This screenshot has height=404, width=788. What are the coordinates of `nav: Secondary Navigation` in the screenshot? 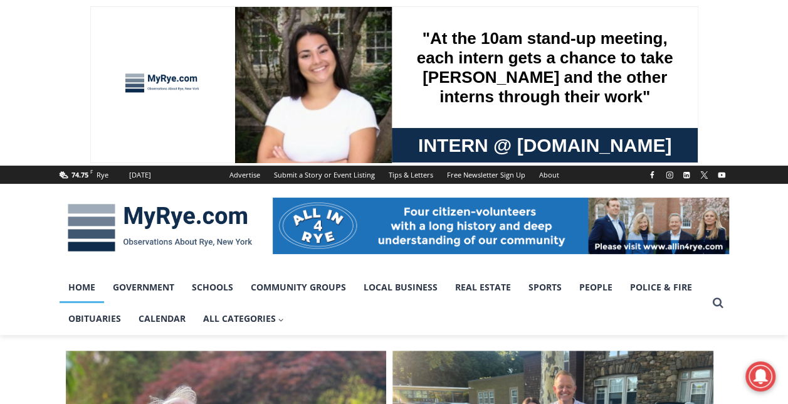 It's located at (394, 174).